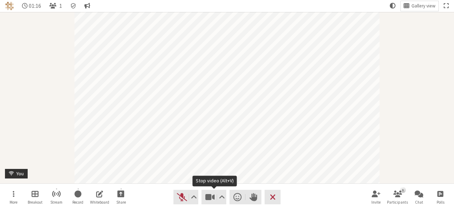 This screenshot has width=454, height=210. What do you see at coordinates (424, 6) in the screenshot?
I see `span: Gallery view` at bounding box center [424, 6].